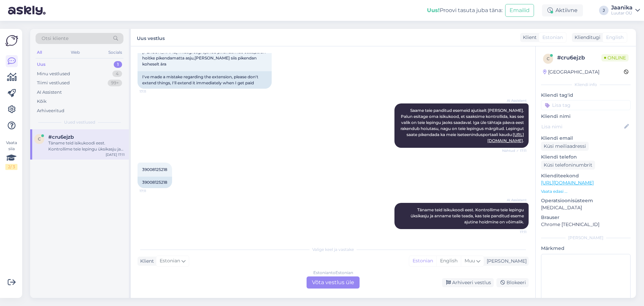 The width and height of the screenshot is (644, 306). Describe the element at coordinates (615, 37) in the screenshot. I see `span: English` at that location.